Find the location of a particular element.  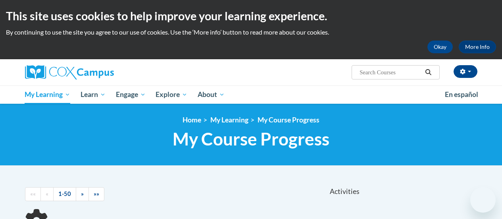

button: Search is located at coordinates (428, 72).